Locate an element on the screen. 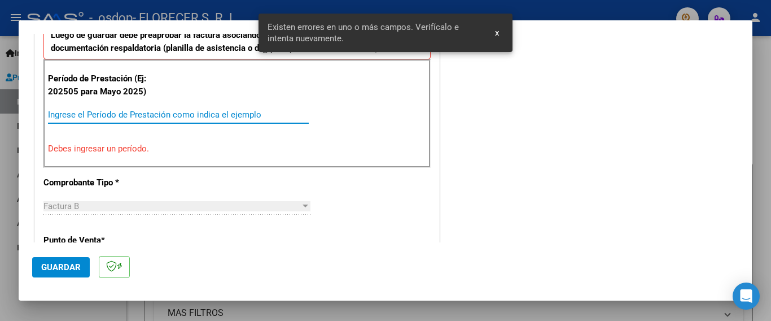  p: Debes ingresar un período. is located at coordinates (237, 148).